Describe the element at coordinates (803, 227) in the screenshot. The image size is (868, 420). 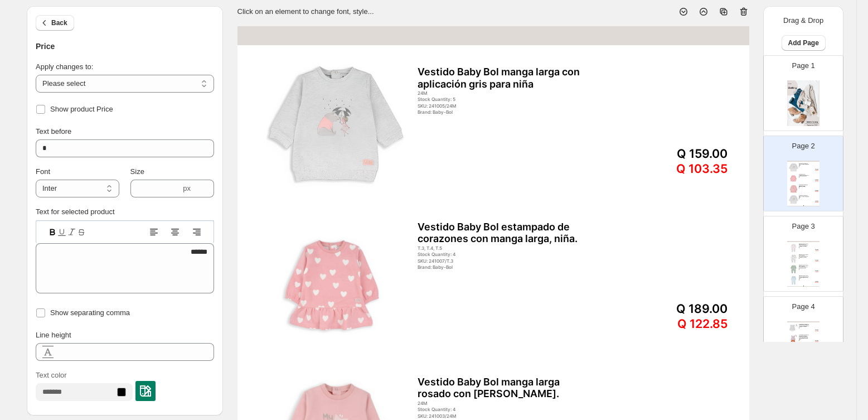
I see `p: Page 3` at that location.